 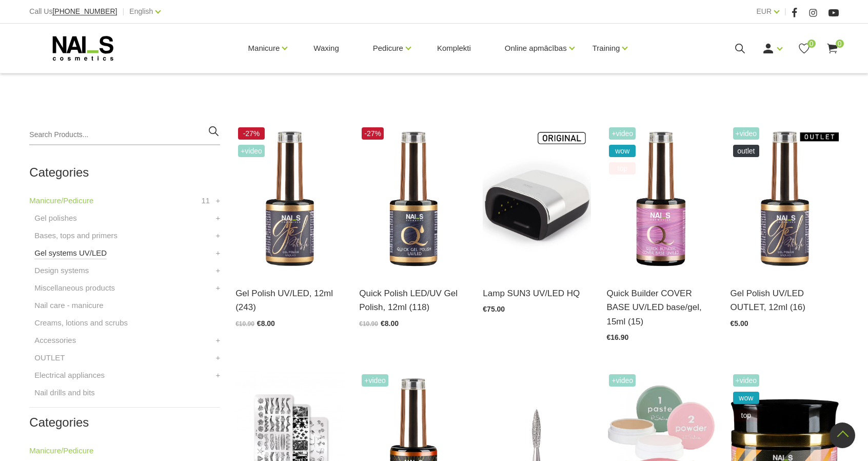 I want to click on a: Nail care - manicure, so click(x=69, y=305).